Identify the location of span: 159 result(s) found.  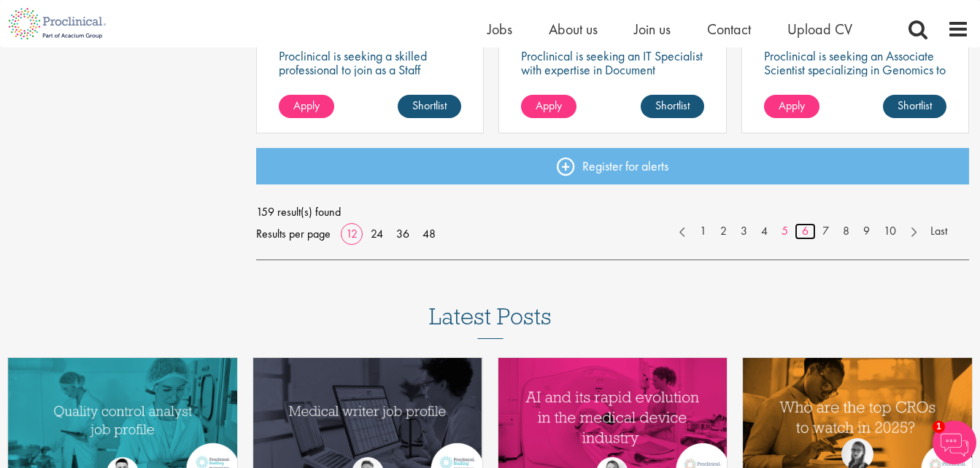
(612, 212).